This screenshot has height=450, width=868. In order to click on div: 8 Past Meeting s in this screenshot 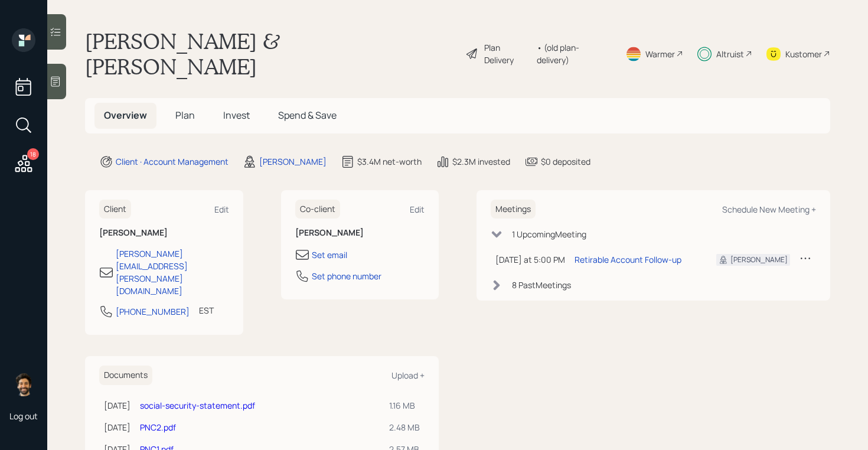, I will do `click(541, 284)`.